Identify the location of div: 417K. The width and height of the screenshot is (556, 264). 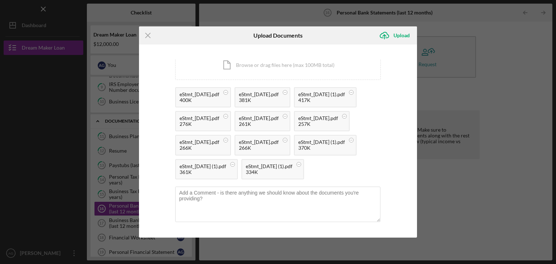
(321, 100).